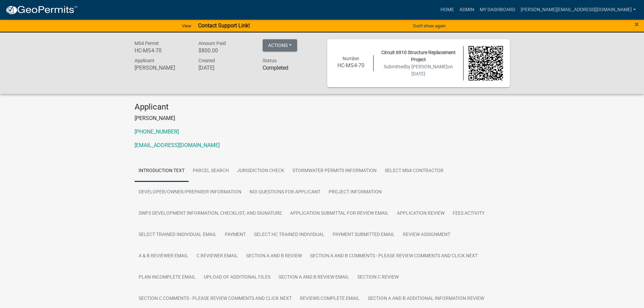  Describe the element at coordinates (498, 10) in the screenshot. I see `a: My Dashboard` at that location.